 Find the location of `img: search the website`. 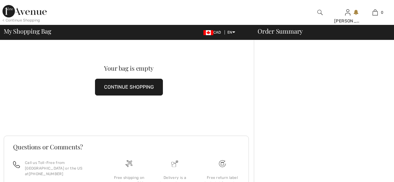

img: search the website is located at coordinates (320, 12).